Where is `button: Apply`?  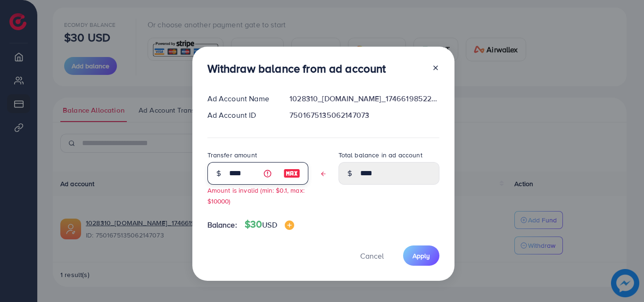
button: Apply is located at coordinates (421, 255).